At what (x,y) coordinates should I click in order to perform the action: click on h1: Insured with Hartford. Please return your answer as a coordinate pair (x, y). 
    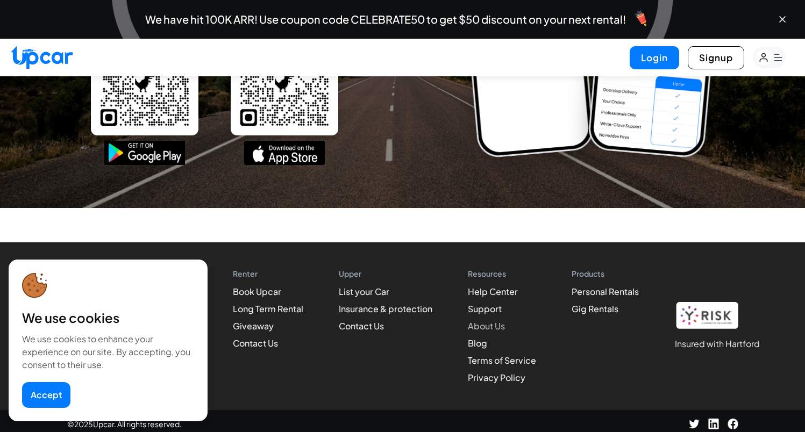
    Looking at the image, I should click on (717, 344).